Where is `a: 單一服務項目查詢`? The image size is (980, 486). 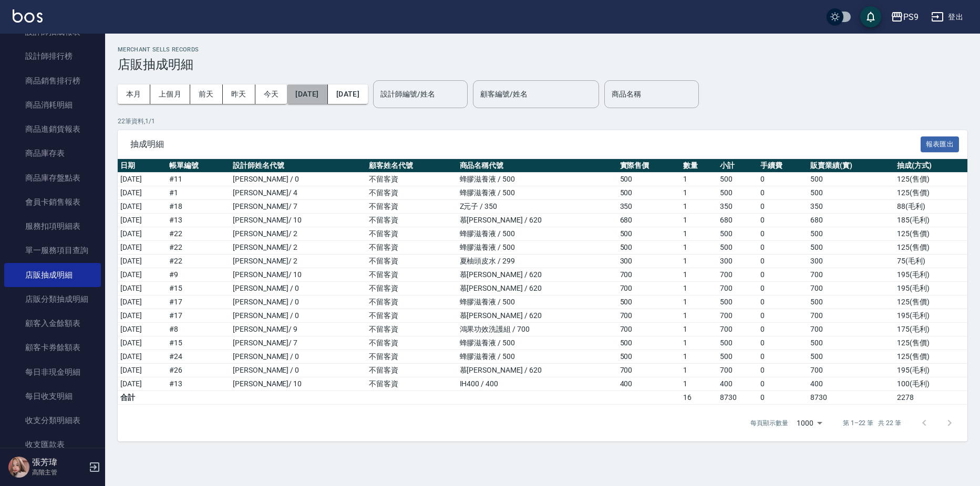
a: 單一服務項目查詢 is located at coordinates (52, 250).